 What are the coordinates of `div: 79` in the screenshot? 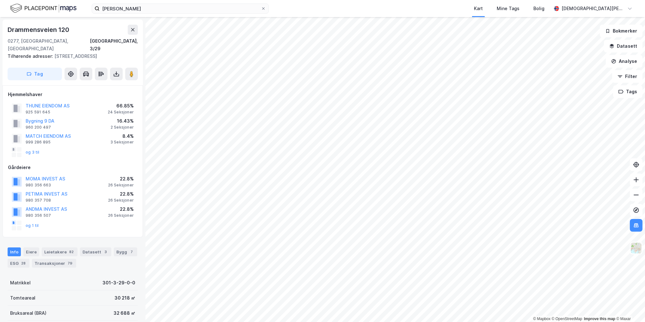 It's located at (70, 263).